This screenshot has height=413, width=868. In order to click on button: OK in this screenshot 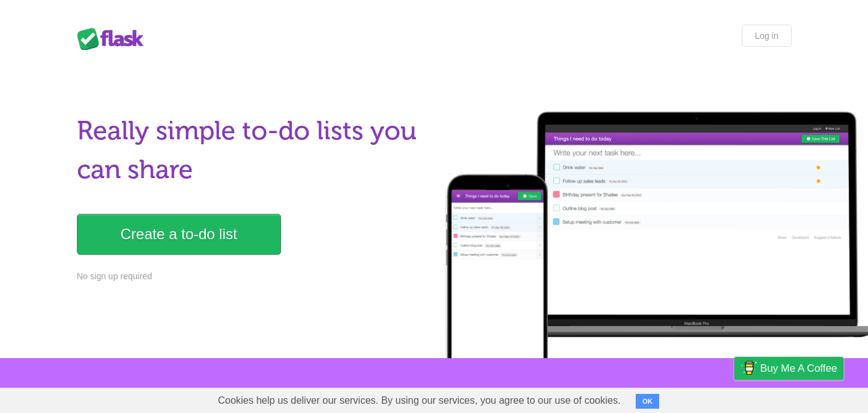, I will do `click(647, 401)`.